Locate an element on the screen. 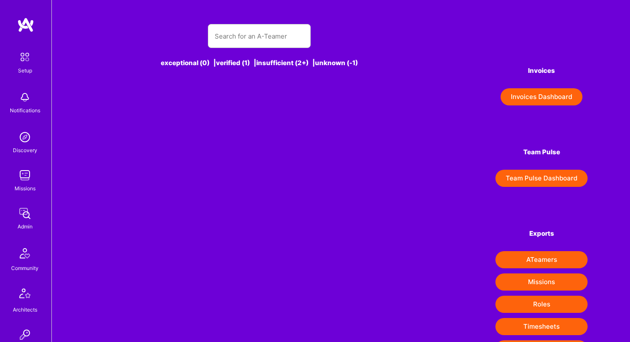 This screenshot has height=342, width=630. img: setup is located at coordinates (25, 57).